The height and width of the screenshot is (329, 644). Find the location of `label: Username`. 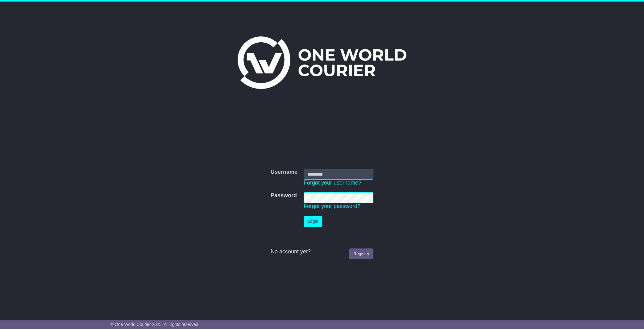

label: Username is located at coordinates (284, 172).